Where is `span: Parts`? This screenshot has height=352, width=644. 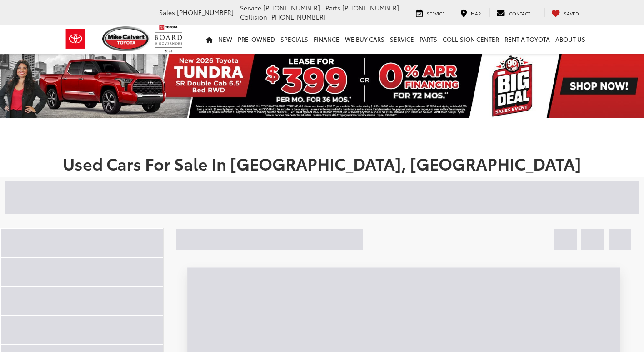 span: Parts is located at coordinates (333, 7).